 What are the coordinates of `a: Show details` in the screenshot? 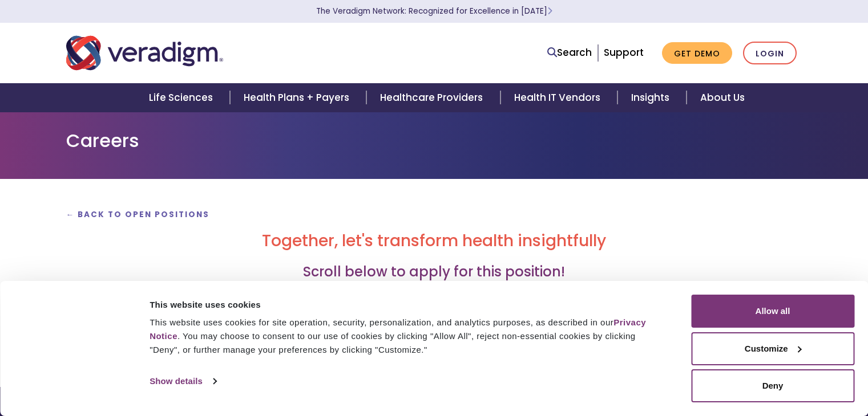 It's located at (183, 381).